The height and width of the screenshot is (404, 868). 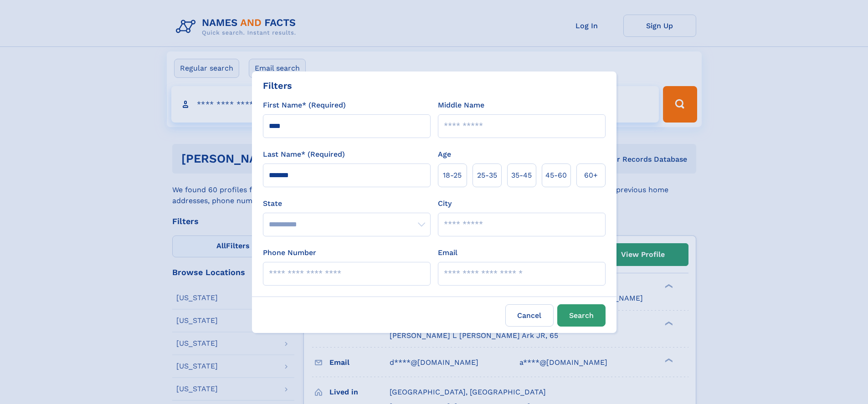 I want to click on label: Email, so click(x=448, y=253).